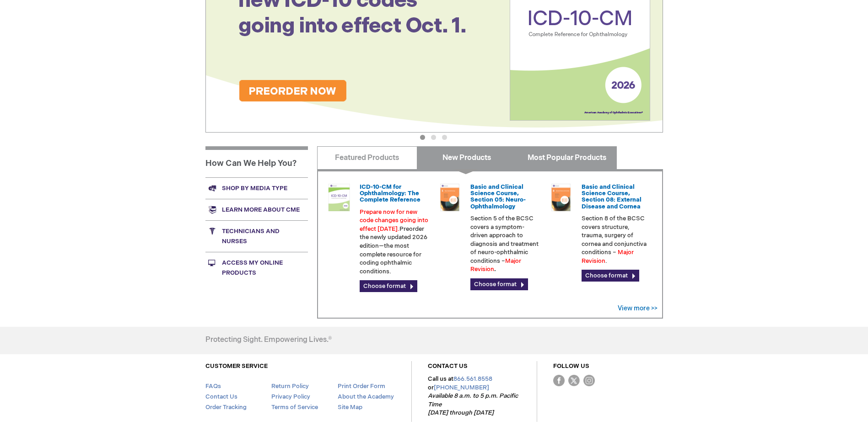 This screenshot has height=426, width=868. I want to click on img: 02850083u_45.png, so click(561, 198).